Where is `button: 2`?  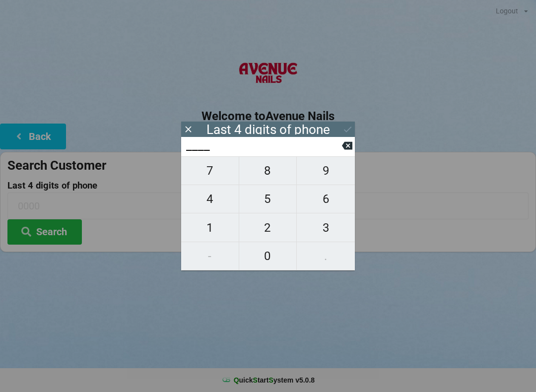 button: 2 is located at coordinates (268, 227).